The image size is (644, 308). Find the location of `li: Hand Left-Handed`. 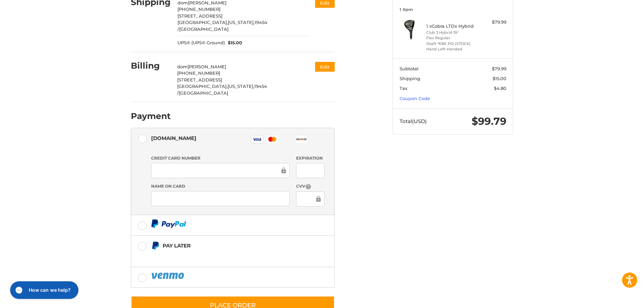

li: Hand Left-Handed is located at coordinates (452, 49).